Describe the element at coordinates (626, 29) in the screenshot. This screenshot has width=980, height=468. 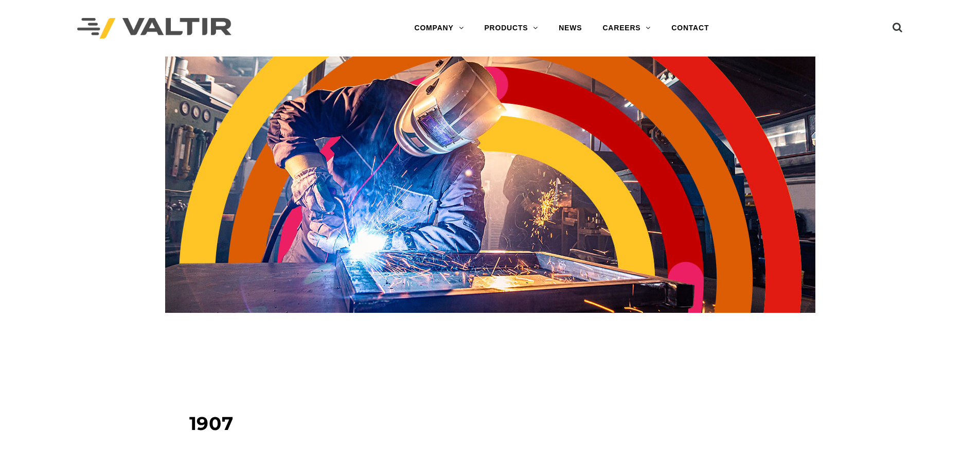
I see `a: CAREERS` at that location.